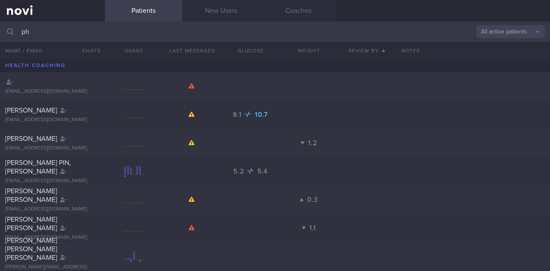 The width and height of the screenshot is (550, 271). I want to click on span: 1.2, so click(312, 143).